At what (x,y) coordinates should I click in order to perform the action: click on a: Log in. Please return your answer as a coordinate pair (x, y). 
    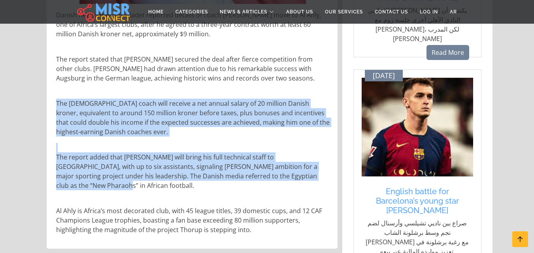
    Looking at the image, I should click on (429, 12).